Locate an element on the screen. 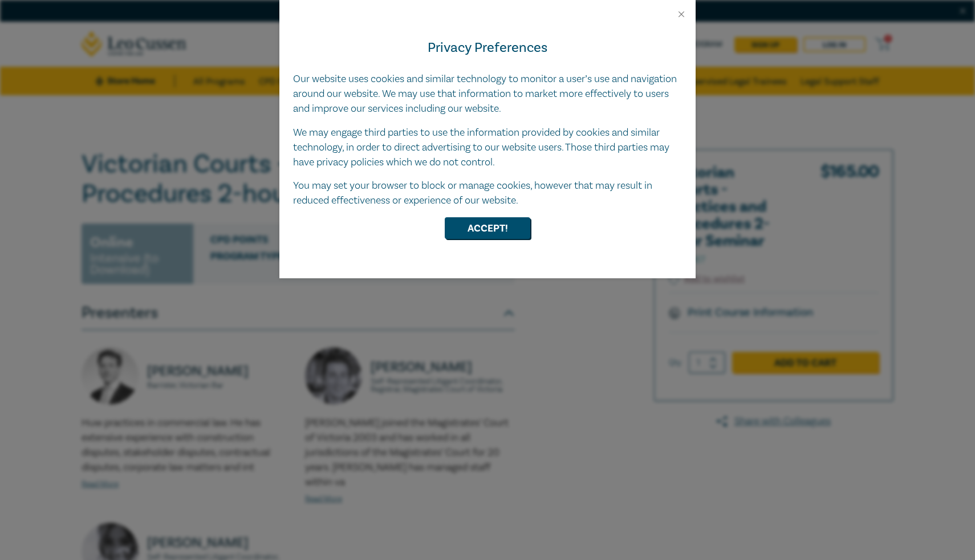 Image resolution: width=975 pixels, height=560 pixels. h4: Privacy Preferences is located at coordinates (488, 48).